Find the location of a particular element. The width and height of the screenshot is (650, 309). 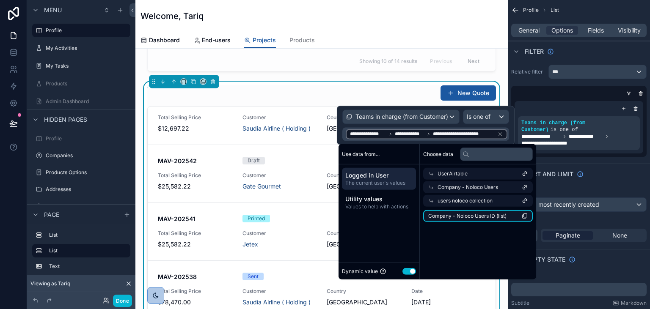

a: End-users is located at coordinates (212, 41).